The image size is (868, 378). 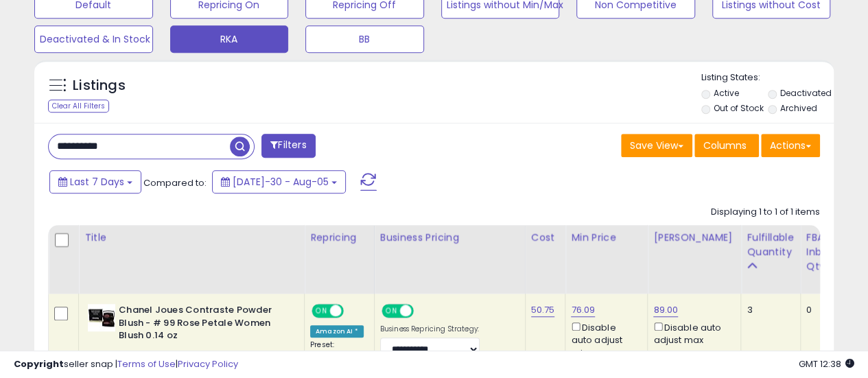 What do you see at coordinates (175, 183) in the screenshot?
I see `span: Compared to:` at bounding box center [175, 183].